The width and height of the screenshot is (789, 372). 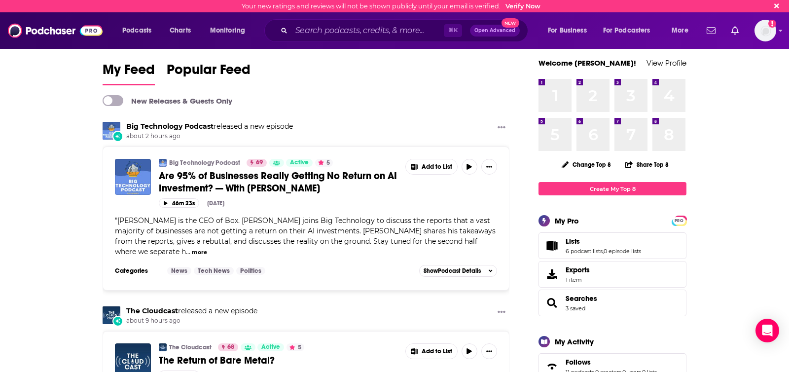 What do you see at coordinates (167, 101) in the screenshot?
I see `a: New Releases & Guests Only` at bounding box center [167, 101].